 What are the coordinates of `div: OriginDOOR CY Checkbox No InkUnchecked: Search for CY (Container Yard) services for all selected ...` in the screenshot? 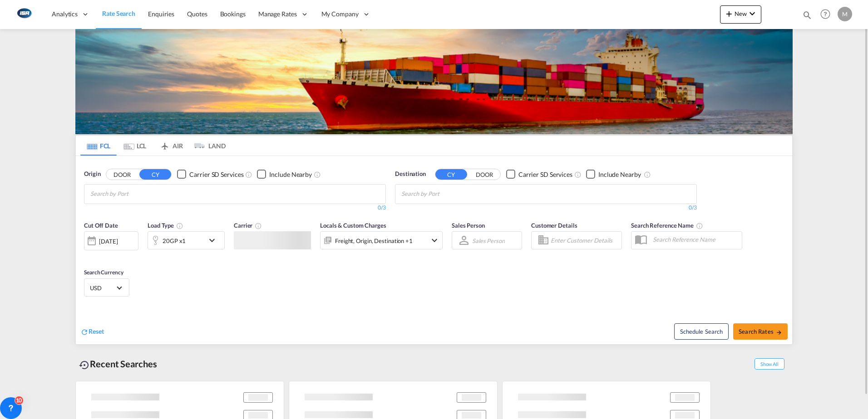 It's located at (434, 250).